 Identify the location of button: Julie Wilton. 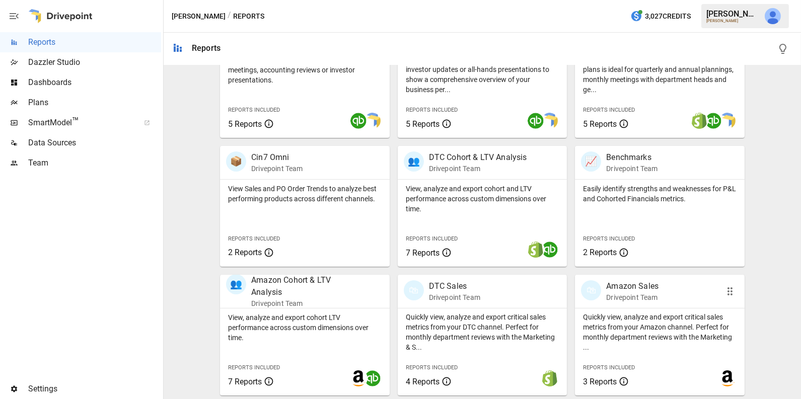
(773, 16).